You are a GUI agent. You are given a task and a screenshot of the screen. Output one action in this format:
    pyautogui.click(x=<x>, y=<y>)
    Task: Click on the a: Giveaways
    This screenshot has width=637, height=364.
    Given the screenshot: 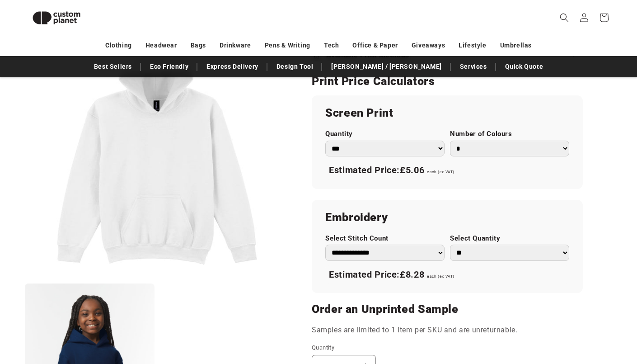 What is the action you would take?
    pyautogui.click(x=428, y=45)
    